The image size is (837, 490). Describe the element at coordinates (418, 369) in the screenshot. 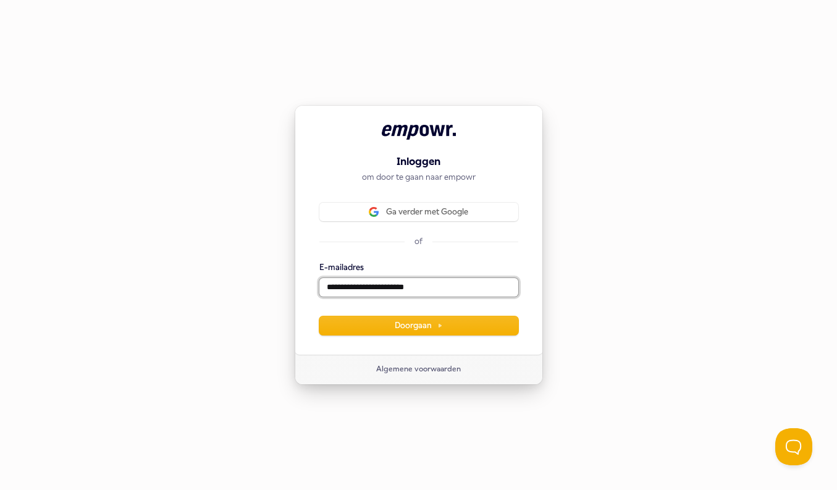

I see `a: Algemene voorwaarden` at that location.